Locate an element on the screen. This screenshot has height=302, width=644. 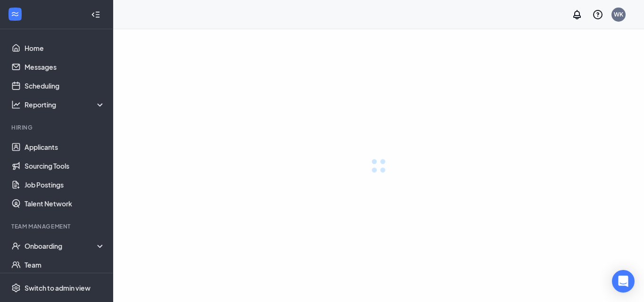
svg: Settings is located at coordinates (16, 288).